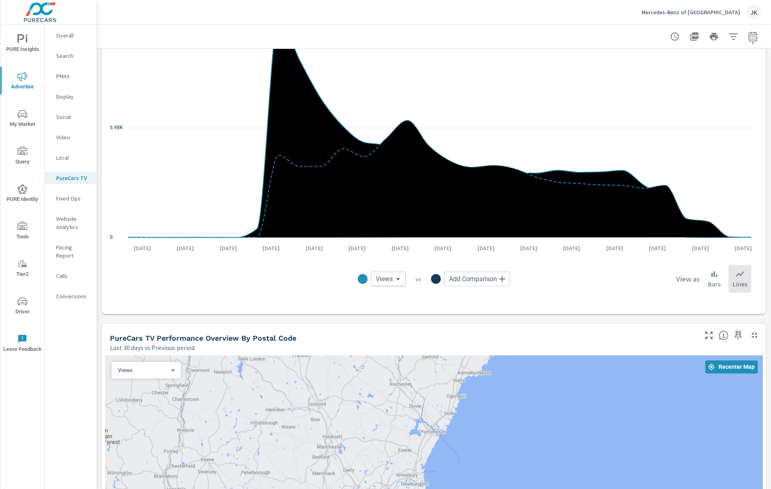  Describe the element at coordinates (734, 37) in the screenshot. I see `button: Apply Filters` at that location.